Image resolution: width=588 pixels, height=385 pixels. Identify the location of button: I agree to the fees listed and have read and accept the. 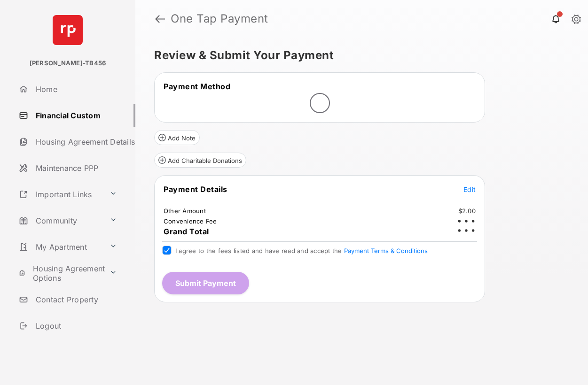
(386, 251).